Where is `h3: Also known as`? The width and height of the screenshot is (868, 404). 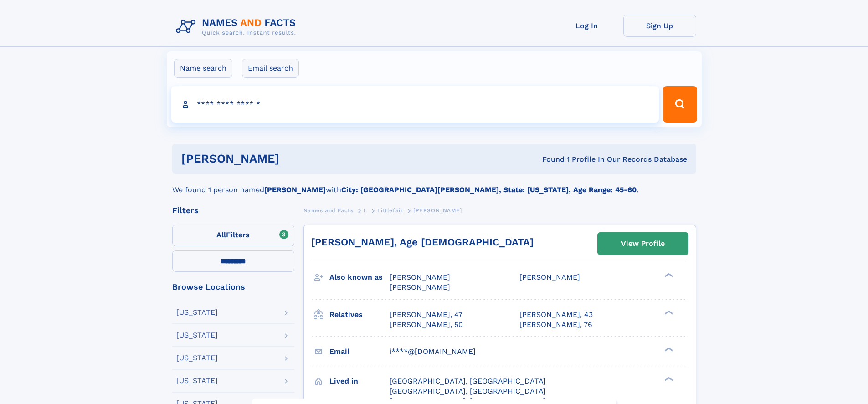 h3: Also known as is located at coordinates (359, 277).